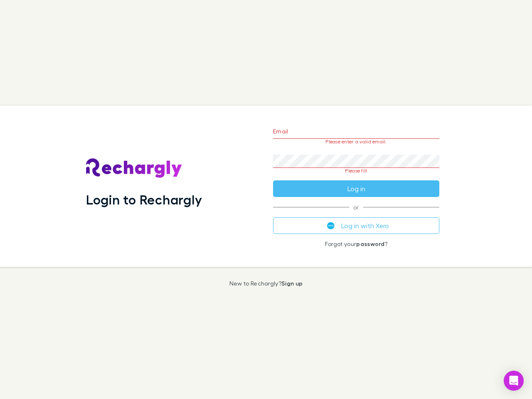 This screenshot has height=399, width=532. What do you see at coordinates (370, 244) in the screenshot?
I see `a: password` at bounding box center [370, 244].